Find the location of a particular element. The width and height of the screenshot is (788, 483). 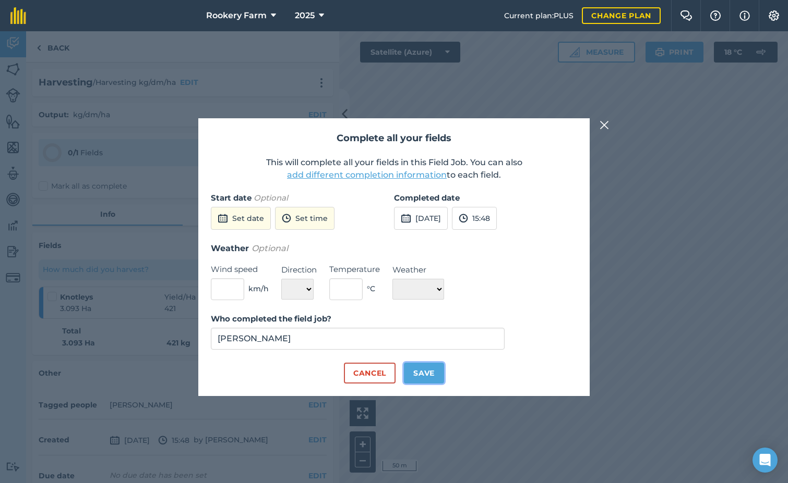

button: Save is located at coordinates (424, 373).